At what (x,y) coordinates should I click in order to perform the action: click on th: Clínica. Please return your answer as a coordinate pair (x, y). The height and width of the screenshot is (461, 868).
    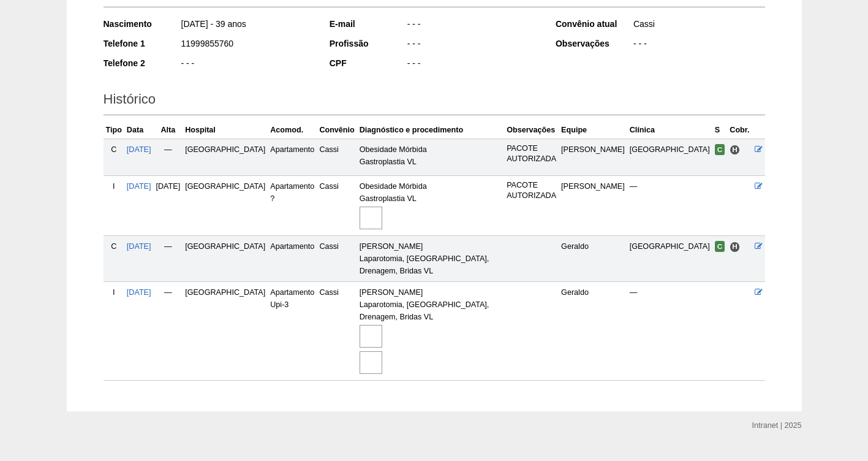
    Looking at the image, I should click on (670, 130).